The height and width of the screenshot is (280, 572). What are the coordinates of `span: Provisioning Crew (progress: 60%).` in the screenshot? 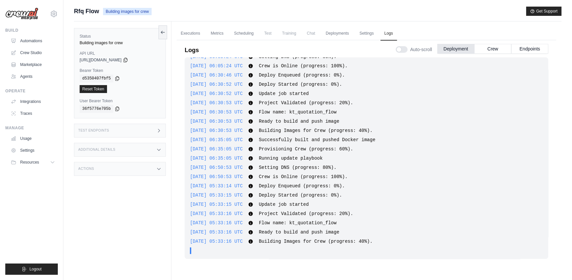 It's located at (306, 149).